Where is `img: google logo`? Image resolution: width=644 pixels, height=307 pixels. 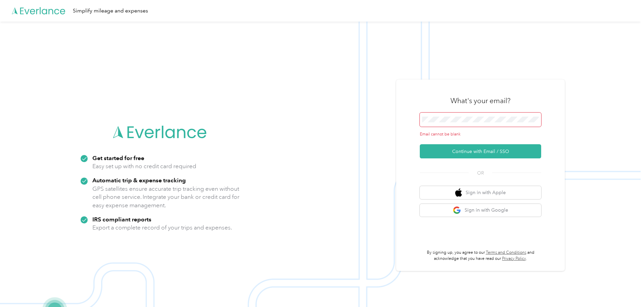 img: google logo is located at coordinates (457, 210).